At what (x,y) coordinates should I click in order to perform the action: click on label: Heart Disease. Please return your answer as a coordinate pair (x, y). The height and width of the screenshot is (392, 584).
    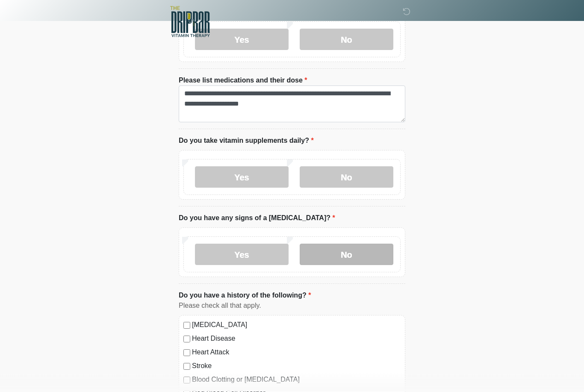
    Looking at the image, I should click on (296, 339).